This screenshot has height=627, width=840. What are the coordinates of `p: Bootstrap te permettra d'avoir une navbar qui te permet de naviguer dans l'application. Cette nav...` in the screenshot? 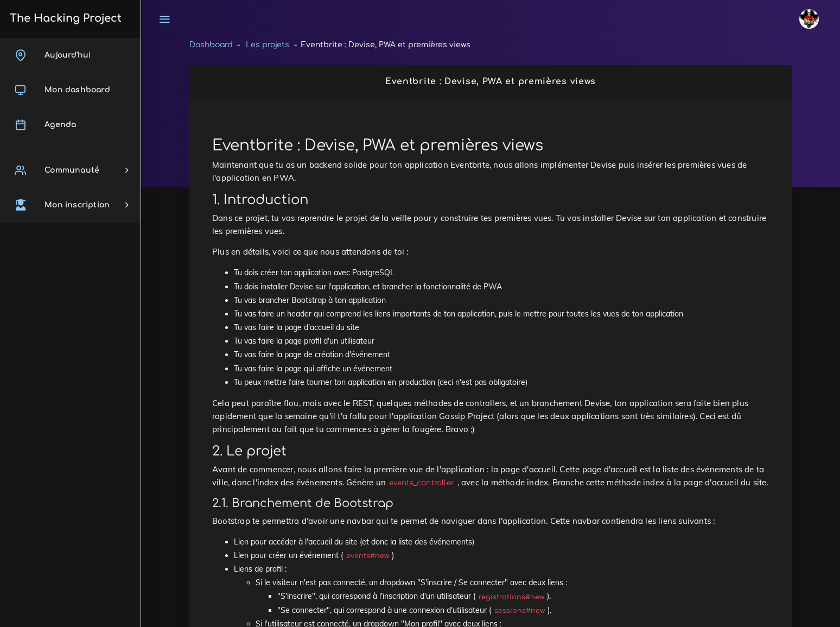 It's located at (491, 521).